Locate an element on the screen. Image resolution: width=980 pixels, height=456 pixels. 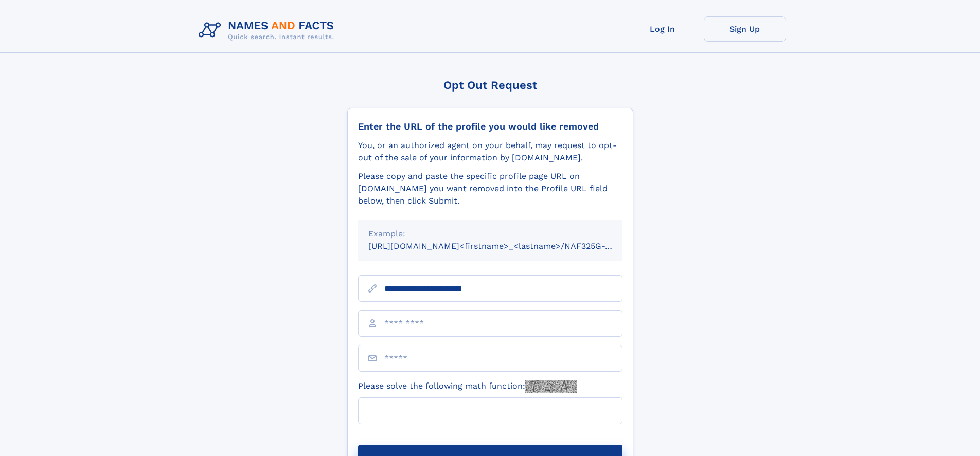
img: Logo Names and Facts is located at coordinates (269, 31).